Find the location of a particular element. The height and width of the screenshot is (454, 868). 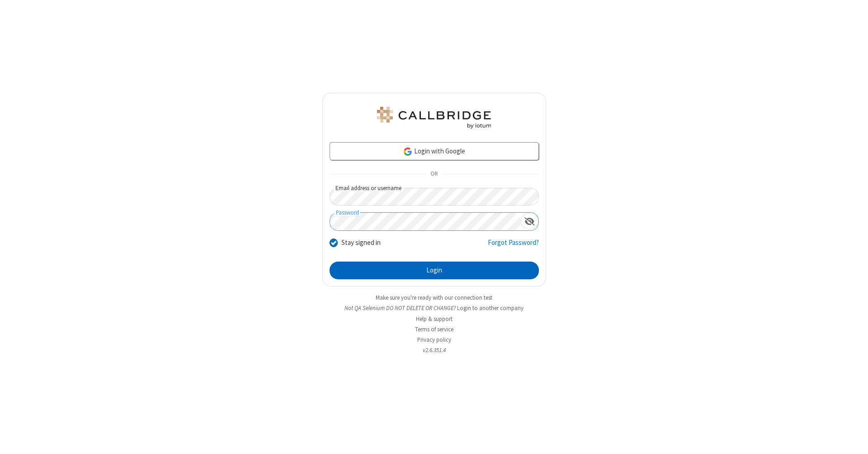

li: v2.6.351.4 is located at coordinates (434, 350).